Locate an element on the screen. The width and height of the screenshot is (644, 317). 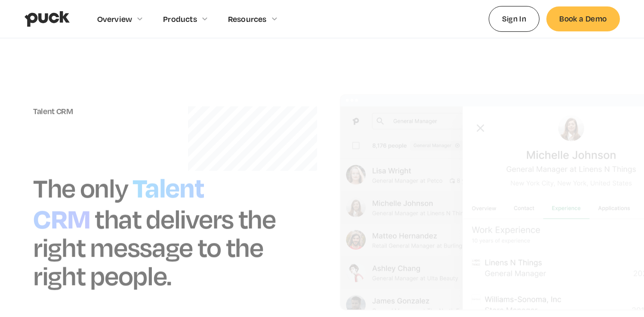
div: Talent CRM is located at coordinates (169, 111).